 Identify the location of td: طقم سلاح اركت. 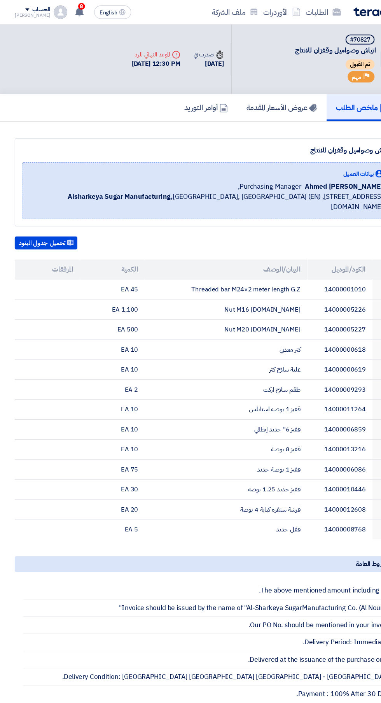
(209, 360).